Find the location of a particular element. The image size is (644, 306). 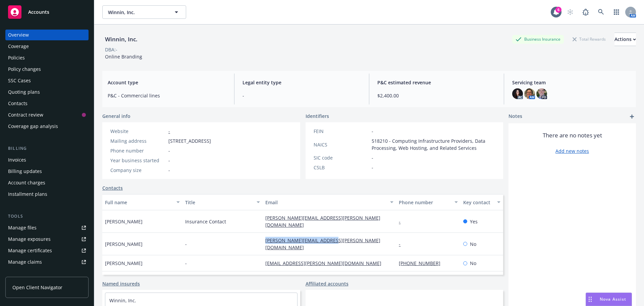

a: Manage files is located at coordinates (47, 228).